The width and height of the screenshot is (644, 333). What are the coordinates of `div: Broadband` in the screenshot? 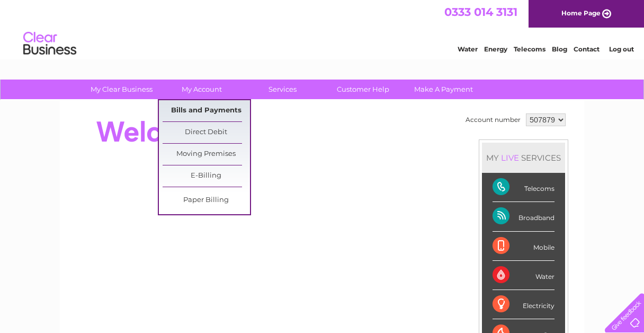 It's located at (523, 216).